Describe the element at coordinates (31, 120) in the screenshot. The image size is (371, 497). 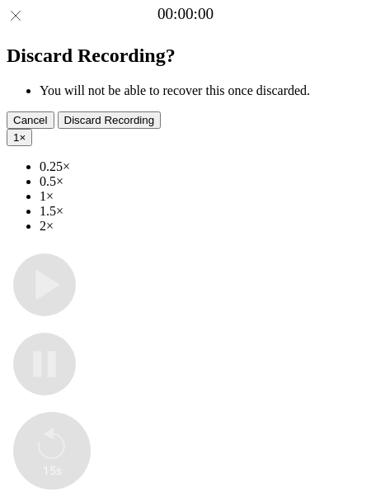
I see `button: Cancel` at that location.